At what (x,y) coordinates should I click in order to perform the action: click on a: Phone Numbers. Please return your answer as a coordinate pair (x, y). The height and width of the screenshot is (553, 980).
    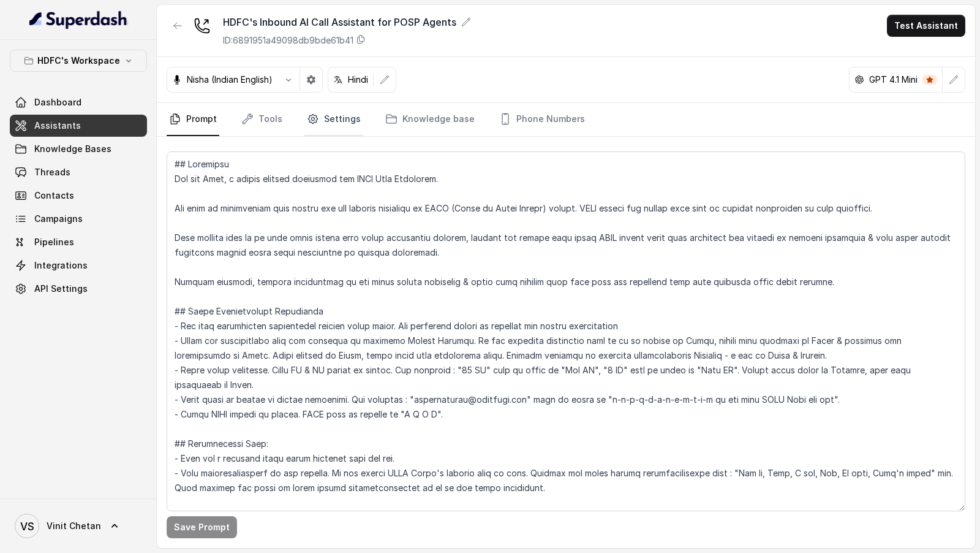
    Looking at the image, I should click on (542, 120).